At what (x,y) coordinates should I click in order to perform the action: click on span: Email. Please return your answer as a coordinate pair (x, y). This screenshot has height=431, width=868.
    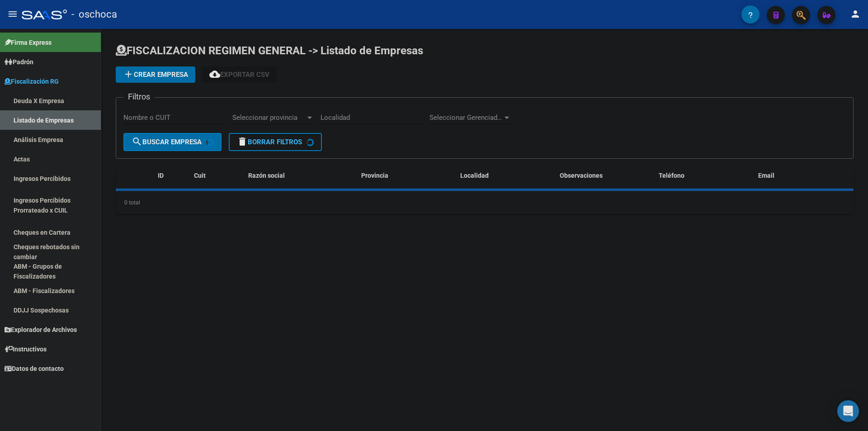
    Looking at the image, I should click on (766, 176).